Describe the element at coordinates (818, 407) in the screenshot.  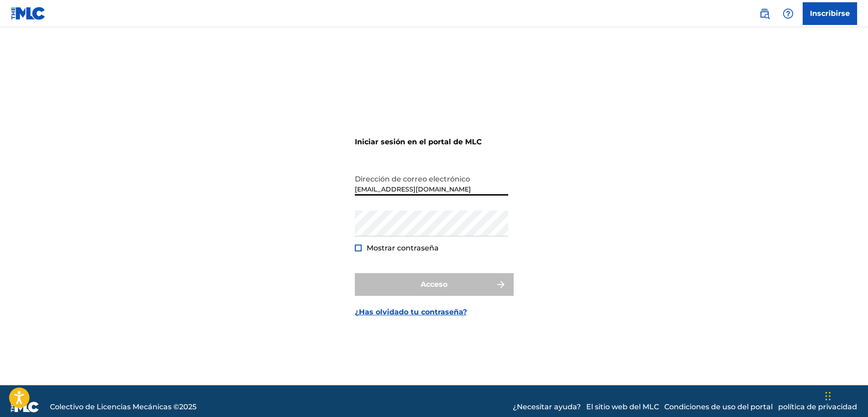
I see `a: política de privacidad` at that location.